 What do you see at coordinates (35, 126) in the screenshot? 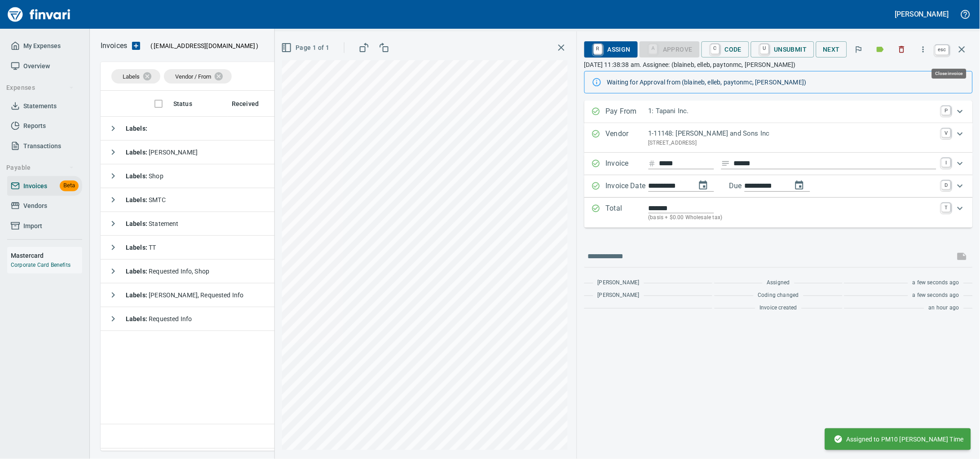
I see `span: Reports` at bounding box center [35, 126].